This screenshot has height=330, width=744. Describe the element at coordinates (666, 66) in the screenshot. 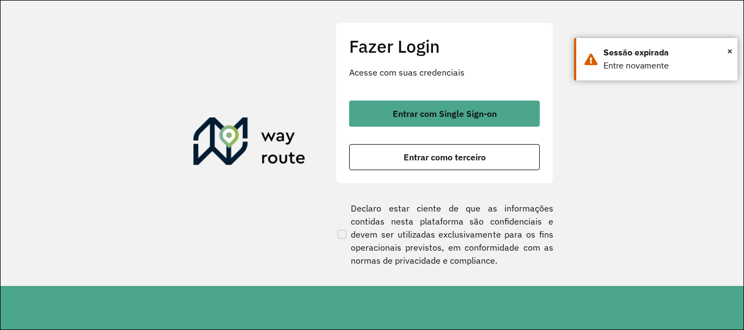

I see `div: Entre novamente` at that location.